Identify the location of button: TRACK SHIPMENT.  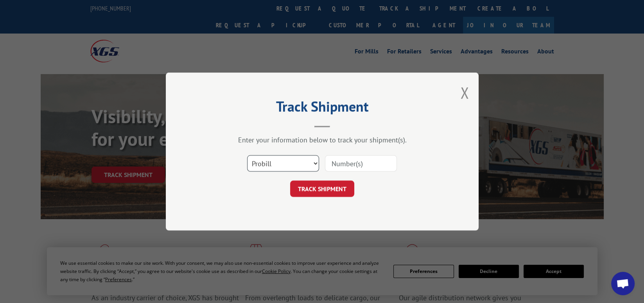
(322, 189).